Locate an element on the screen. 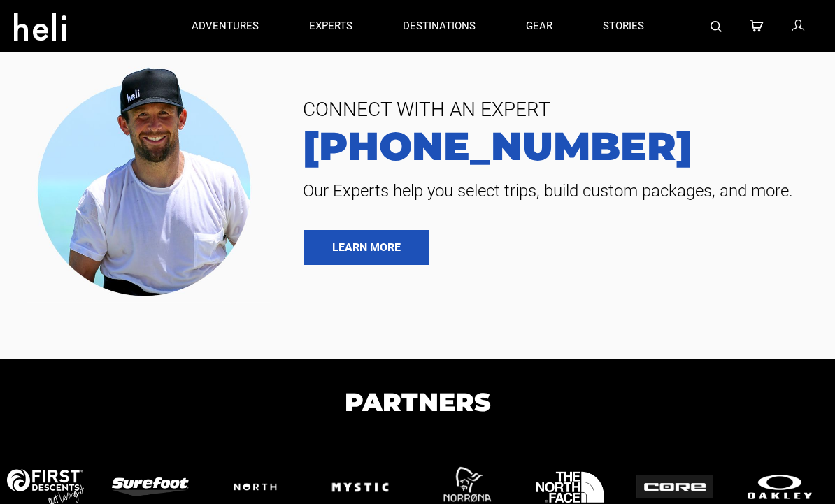  p: experts is located at coordinates (331, 26).